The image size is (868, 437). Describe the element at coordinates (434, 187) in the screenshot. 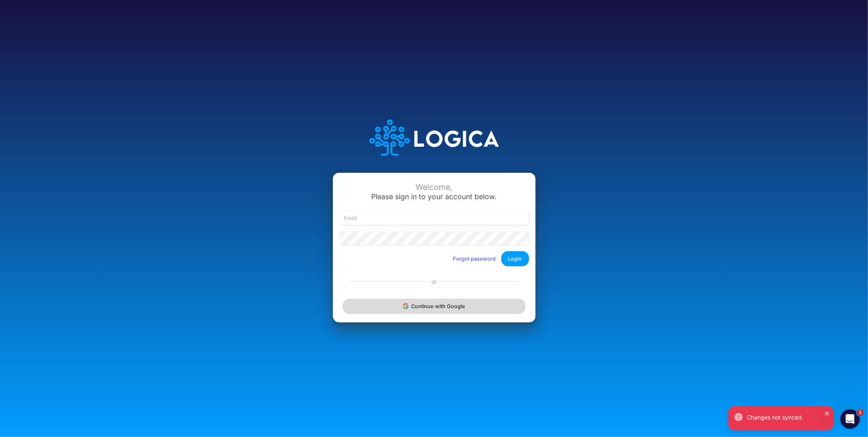

I see `div: Welcome,` at that location.